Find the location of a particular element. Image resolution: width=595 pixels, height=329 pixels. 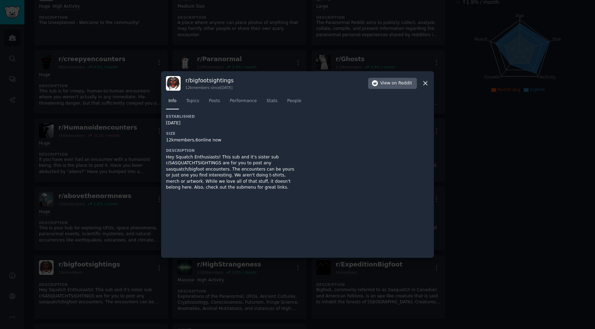

h3: Size is located at coordinates (232, 134).